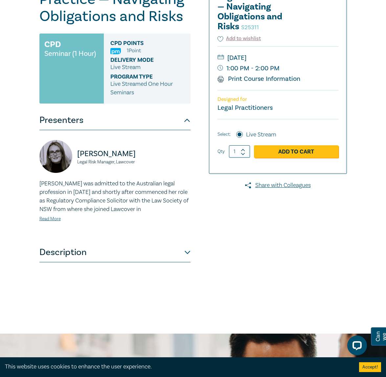  What do you see at coordinates (141, 60) in the screenshot?
I see `span: Delivery Mode` at bounding box center [141, 60].